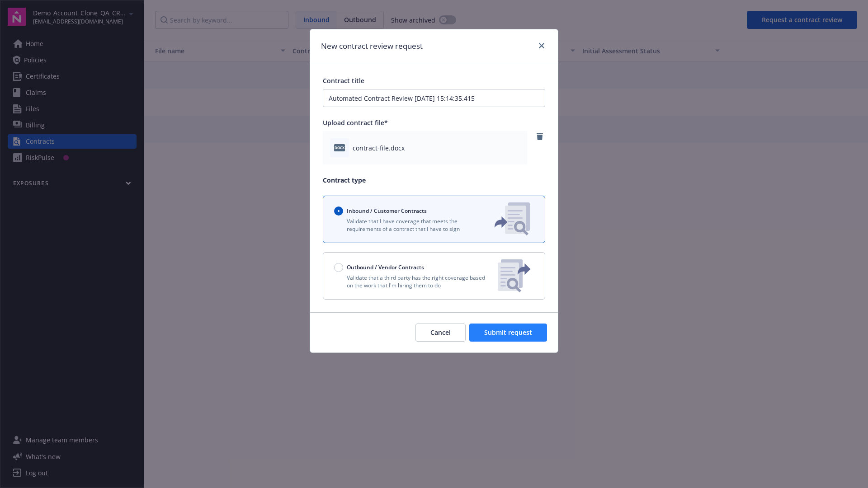 This screenshot has width=868, height=488. Describe the element at coordinates (339, 147) in the screenshot. I see `span: docx` at that location.